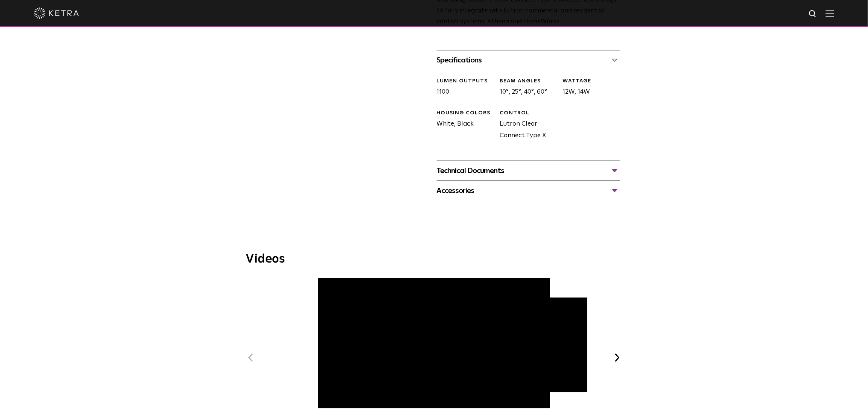 Image resolution: width=868 pixels, height=410 pixels. Describe the element at coordinates (525, 88) in the screenshot. I see `div: 10°, 25°, 40°, 60°` at that location.